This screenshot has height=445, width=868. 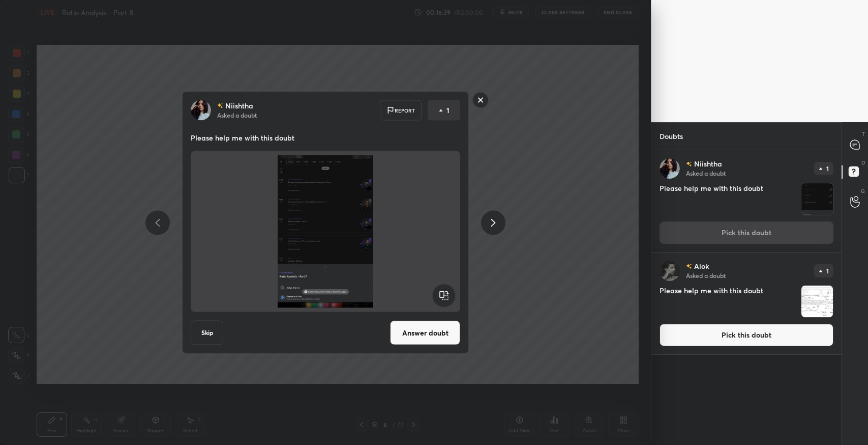 What do you see at coordinates (671, 136) in the screenshot?
I see `p: Doubts` at bounding box center [671, 136].